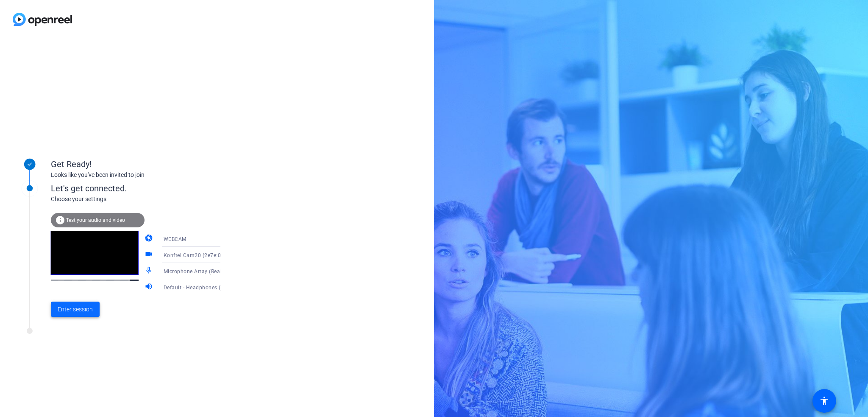 Image resolution: width=868 pixels, height=417 pixels. Describe the element at coordinates (60, 220) in the screenshot. I see `mat-icon: info` at that location.